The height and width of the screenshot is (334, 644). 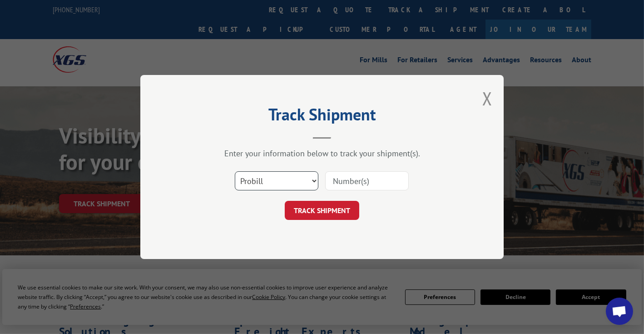 I want to click on h2: Track Shipment, so click(x=322, y=117).